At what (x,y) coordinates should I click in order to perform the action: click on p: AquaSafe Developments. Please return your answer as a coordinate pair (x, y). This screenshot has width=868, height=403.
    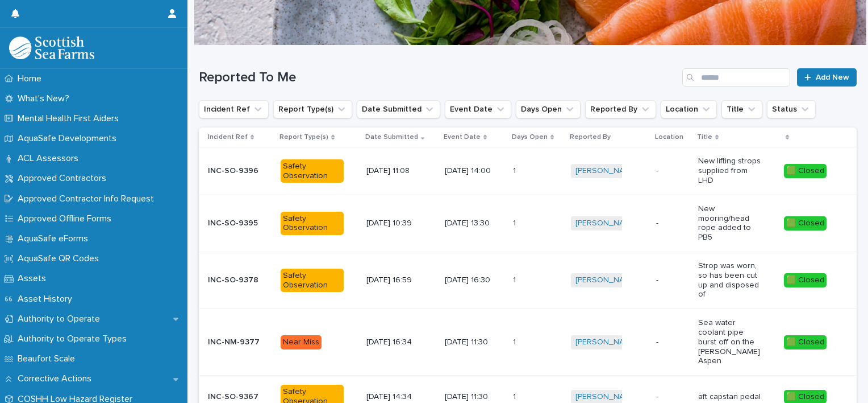
    Looking at the image, I should click on (70, 138).